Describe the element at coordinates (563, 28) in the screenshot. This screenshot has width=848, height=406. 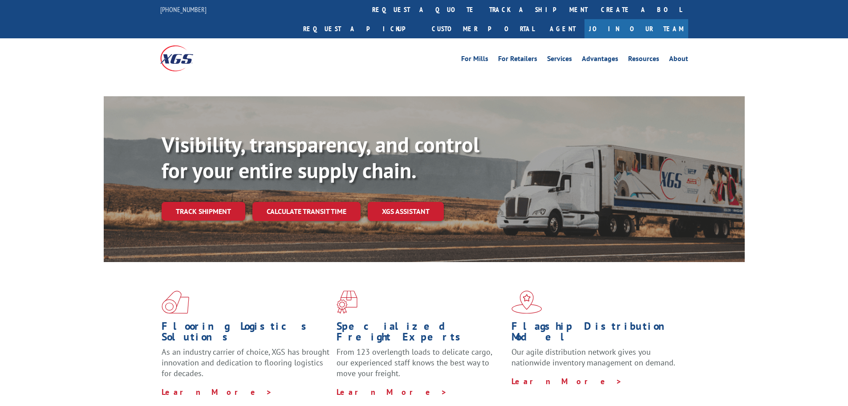
I see `a: Agent` at that location.